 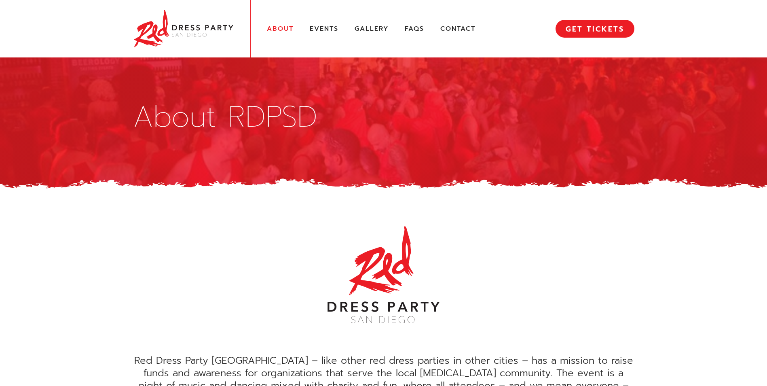 What do you see at coordinates (595, 29) in the screenshot?
I see `a: GET TICKETS` at bounding box center [595, 29].